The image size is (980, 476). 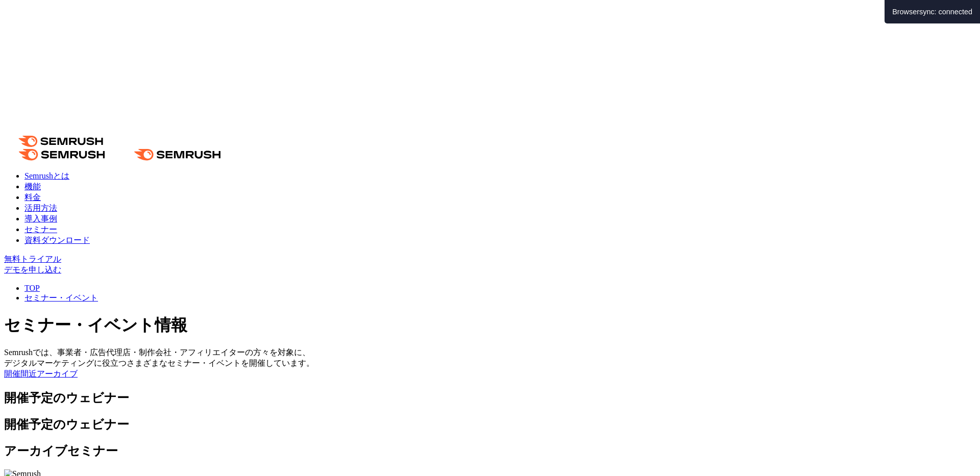 I want to click on a: デモを申し込む, so click(x=33, y=269).